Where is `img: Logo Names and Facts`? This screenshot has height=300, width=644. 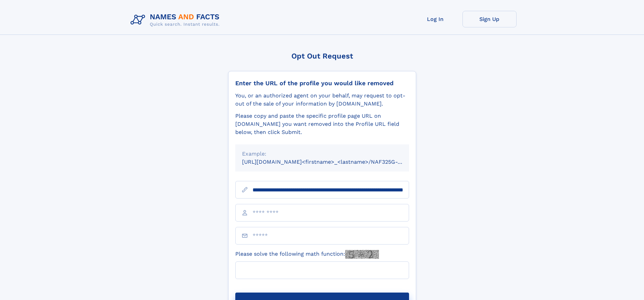
img: Logo Names and Facts is located at coordinates (177, 20).